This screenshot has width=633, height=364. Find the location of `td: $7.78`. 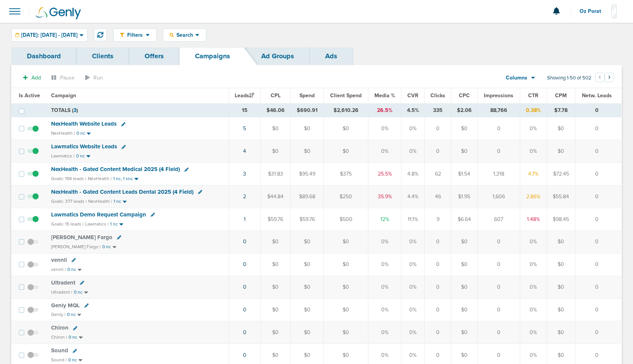

td: $7.78 is located at coordinates (561, 110).